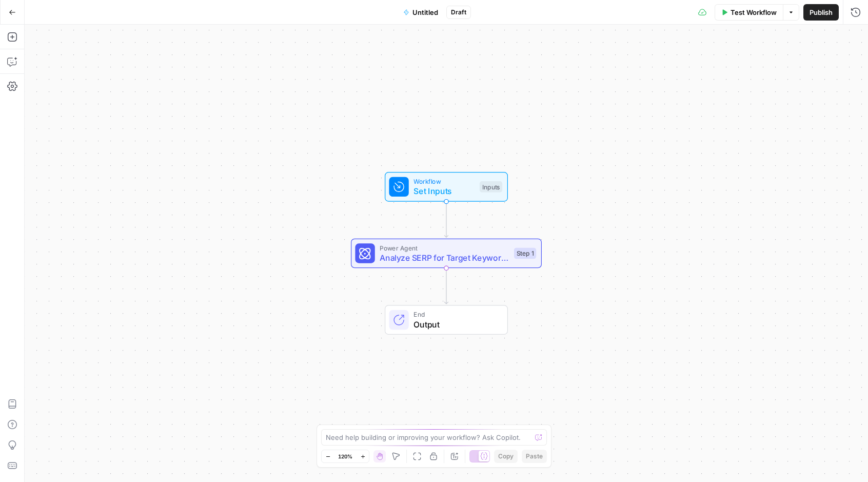  Describe the element at coordinates (446, 220) in the screenshot. I see `g: Edge from start to step_1` at that location.